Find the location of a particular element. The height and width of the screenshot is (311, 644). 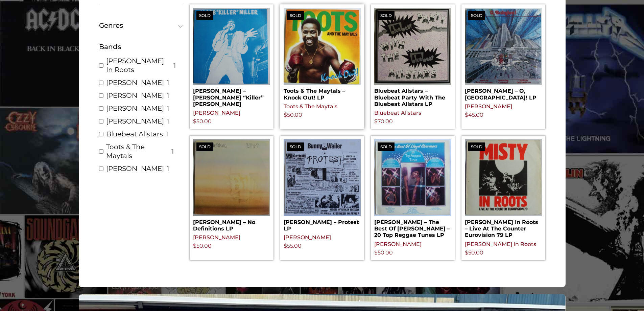

a: SoldToots & The Maytals – Knock Out! LP is located at coordinates (322, 54).